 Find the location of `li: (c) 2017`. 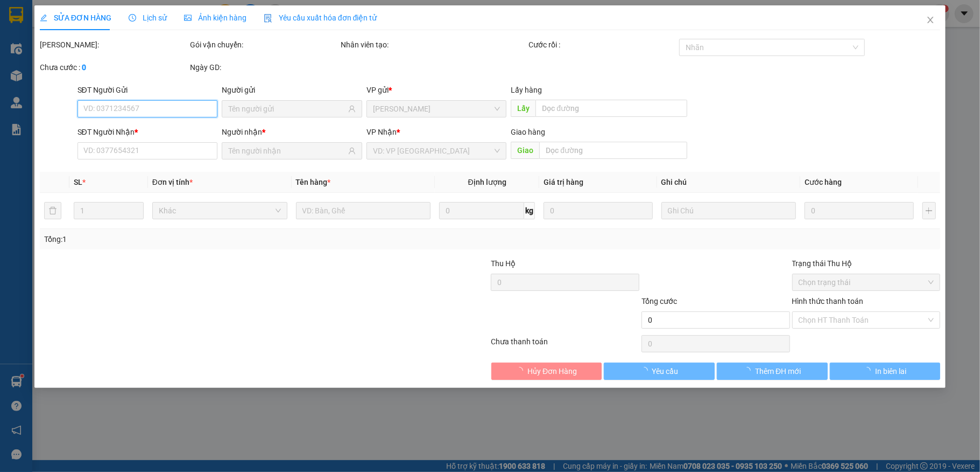

li: (c) 2017 is located at coordinates (119, 58).